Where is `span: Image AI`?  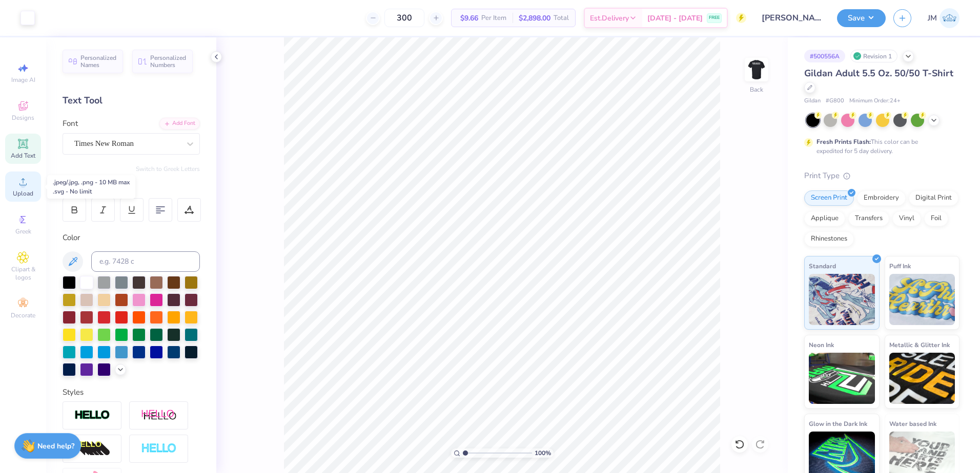
span: Image AI is located at coordinates (23, 80).